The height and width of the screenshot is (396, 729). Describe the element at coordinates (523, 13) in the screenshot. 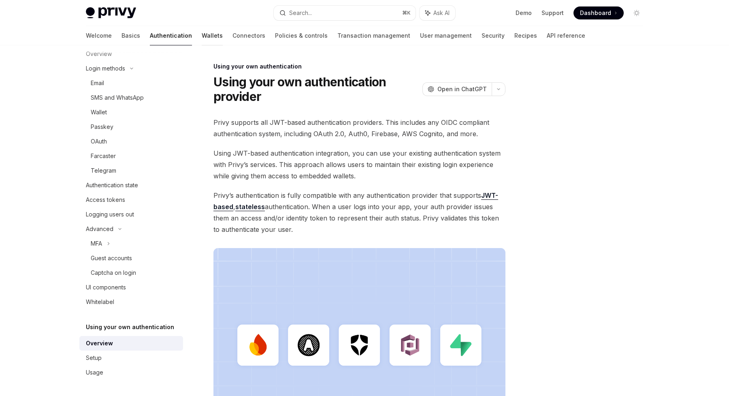

I see `a: Demo` at that location.